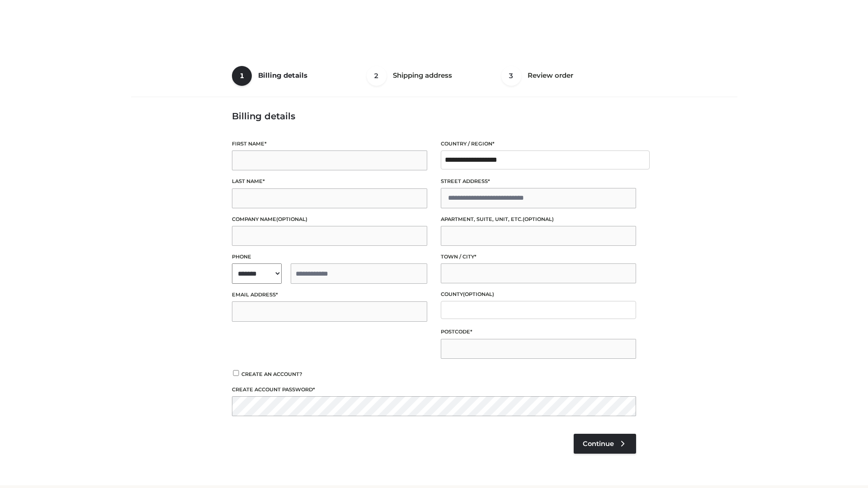 The image size is (868, 488). Describe the element at coordinates (235, 373) in the screenshot. I see `input: Create an account?` at that location.